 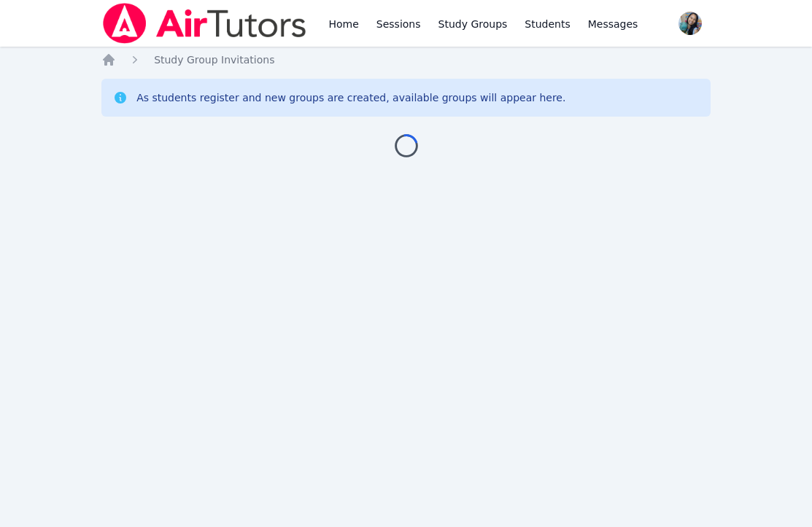 What do you see at coordinates (213, 60) in the screenshot?
I see `a: Study Group Invitations` at bounding box center [213, 60].